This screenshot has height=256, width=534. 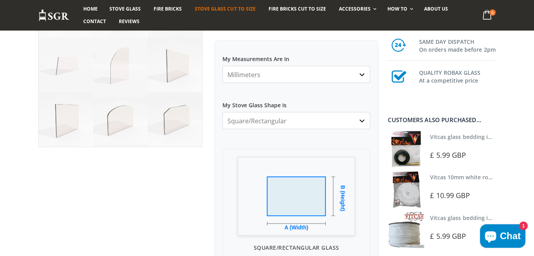 What do you see at coordinates (503, 236) in the screenshot?
I see `inbox-online-store-chat: Shopify online store chat` at bounding box center [503, 236].